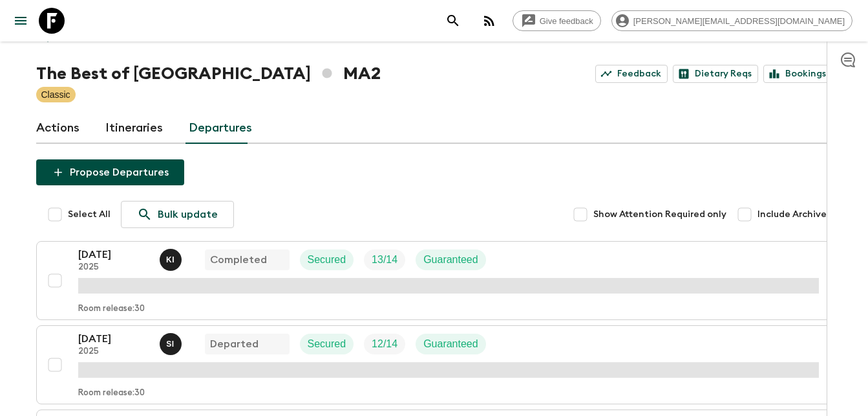  What do you see at coordinates (716, 74) in the screenshot?
I see `a: Dietary Reqs` at bounding box center [716, 74].